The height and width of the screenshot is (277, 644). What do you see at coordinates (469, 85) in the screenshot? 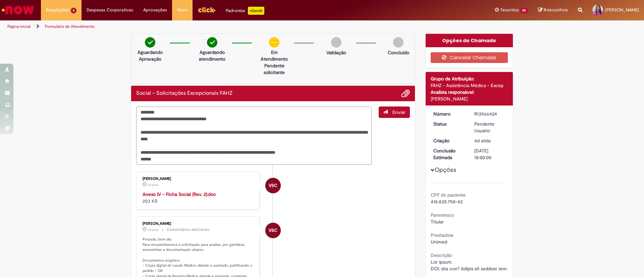
I see `div: FAHZ - Assistência Médica - Excep` at bounding box center [469, 85].